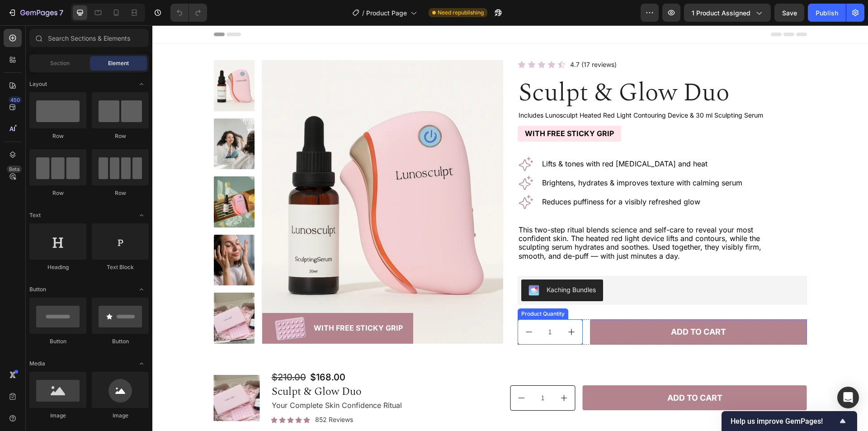 This screenshot has height=431, width=868. What do you see at coordinates (37, 363) in the screenshot?
I see `span: Media` at bounding box center [37, 363].